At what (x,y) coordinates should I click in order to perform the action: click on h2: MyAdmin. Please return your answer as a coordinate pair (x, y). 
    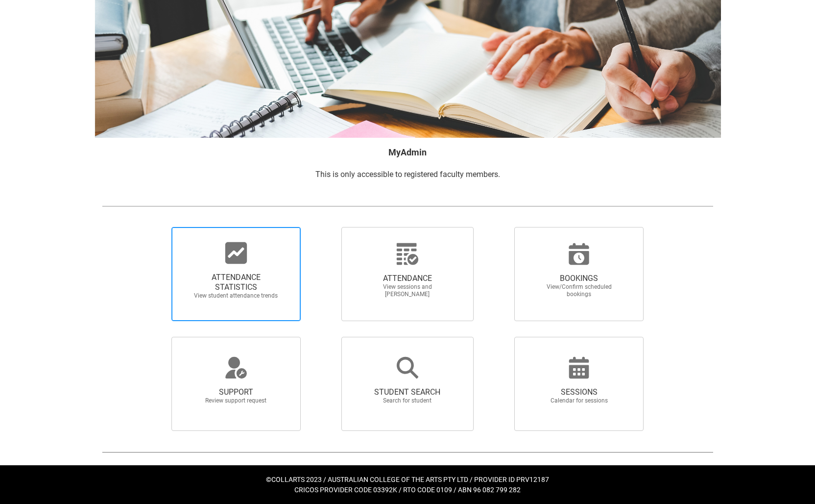
    Looking at the image, I should click on (408, 152).